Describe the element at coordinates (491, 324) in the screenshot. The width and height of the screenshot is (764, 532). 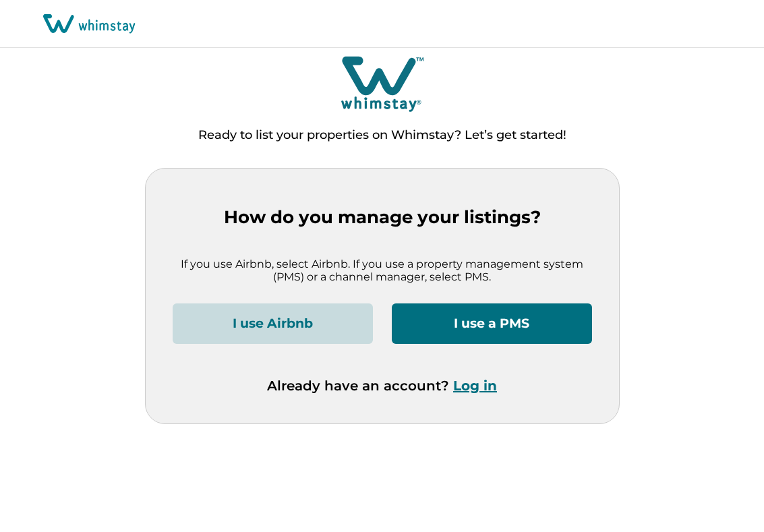
I see `button: I use a PMS` at that location.